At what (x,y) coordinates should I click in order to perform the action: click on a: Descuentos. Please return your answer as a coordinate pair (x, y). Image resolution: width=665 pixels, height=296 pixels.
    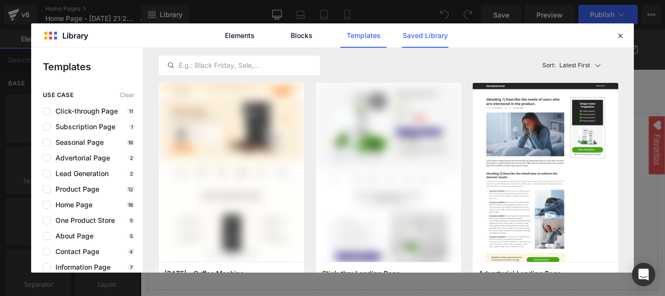
    Looking at the image, I should click on (437, 22).